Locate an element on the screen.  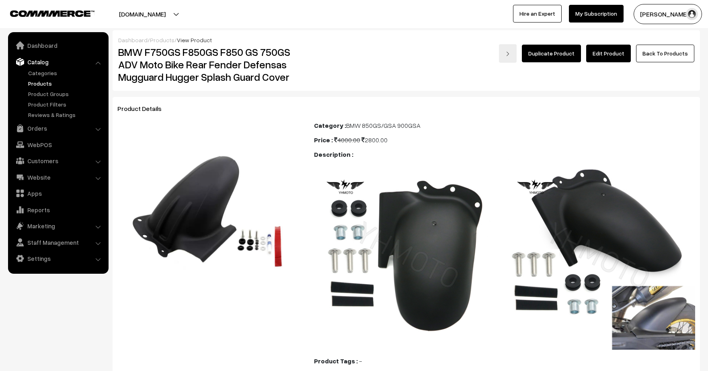
span: Product Details is located at coordinates (144, 109).